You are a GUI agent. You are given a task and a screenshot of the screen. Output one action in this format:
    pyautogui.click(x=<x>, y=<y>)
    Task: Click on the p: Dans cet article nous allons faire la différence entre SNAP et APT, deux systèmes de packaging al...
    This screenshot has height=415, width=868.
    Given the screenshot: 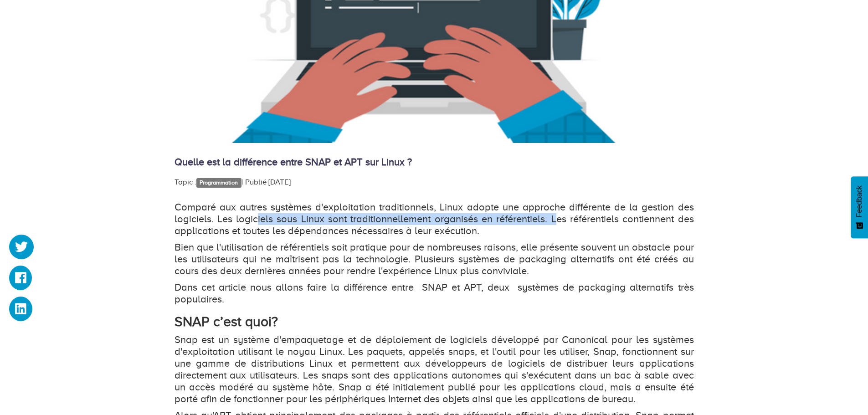 What is the action you would take?
    pyautogui.click(x=434, y=293)
    